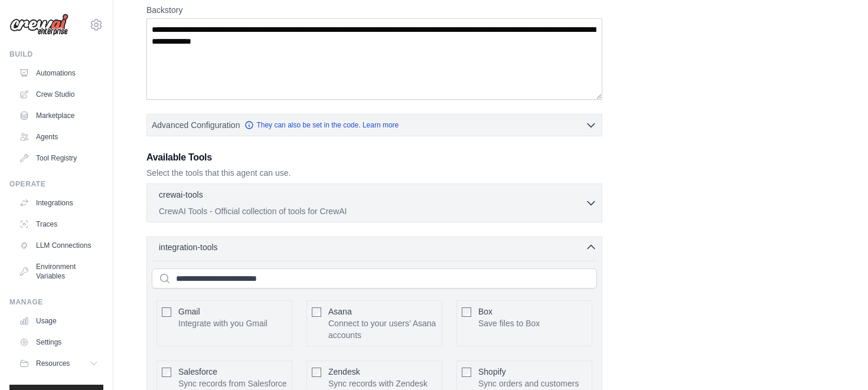 The image size is (868, 390). I want to click on a: Crew Studio, so click(59, 94).